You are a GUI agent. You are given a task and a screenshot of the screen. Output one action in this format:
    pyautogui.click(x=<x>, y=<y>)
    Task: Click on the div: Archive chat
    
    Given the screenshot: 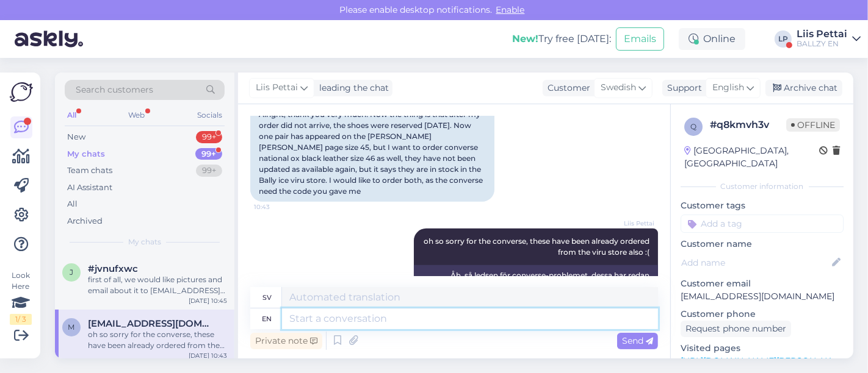 What is the action you would take?
    pyautogui.click(x=804, y=88)
    